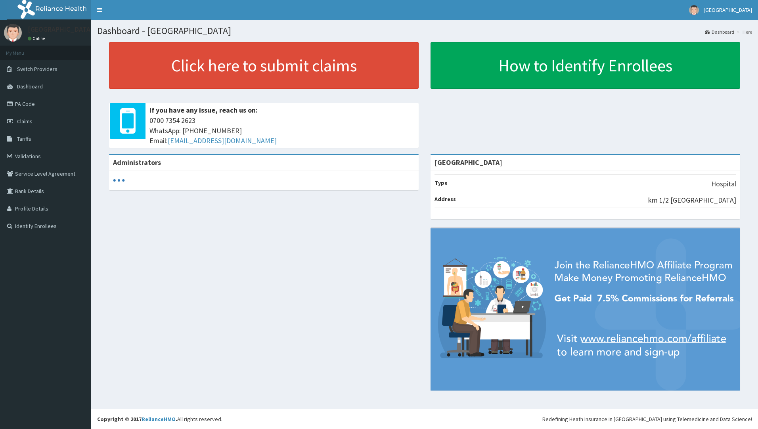 This screenshot has height=429, width=758. Describe the element at coordinates (25, 121) in the screenshot. I see `span: Claims` at that location.